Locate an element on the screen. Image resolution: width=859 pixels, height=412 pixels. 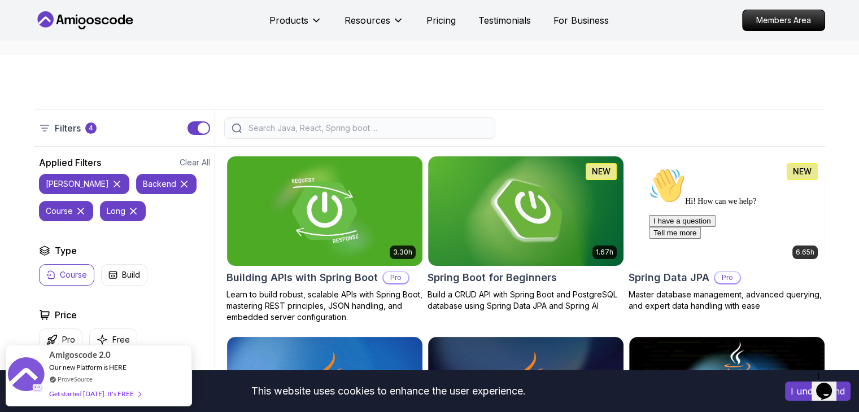
span: 1 is located at coordinates (7, 9).